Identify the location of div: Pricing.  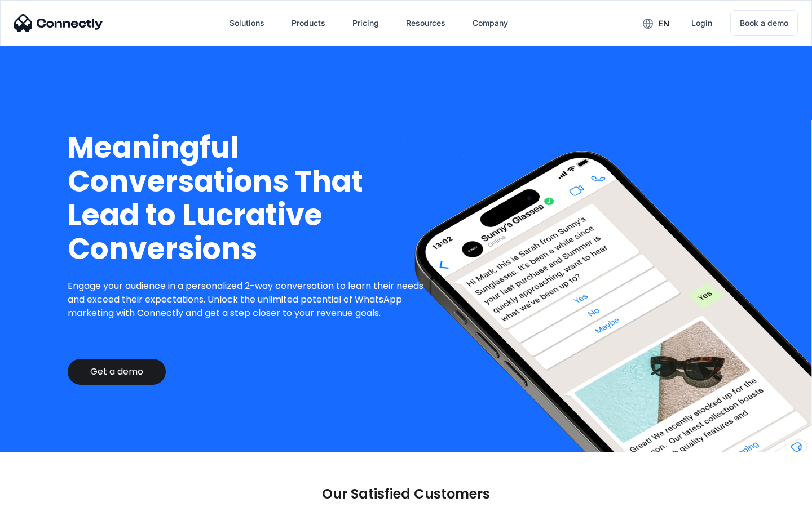
(365, 23).